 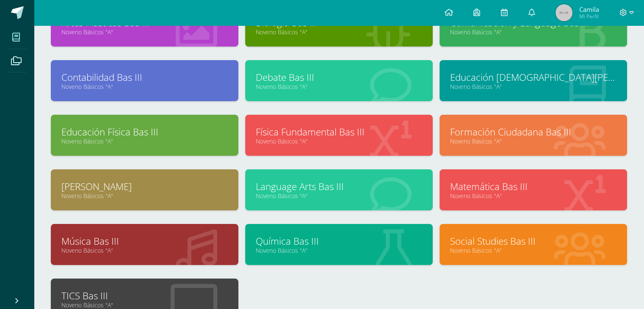 What do you see at coordinates (339, 132) in the screenshot?
I see `a: Física Fundamental Bas III` at bounding box center [339, 132].